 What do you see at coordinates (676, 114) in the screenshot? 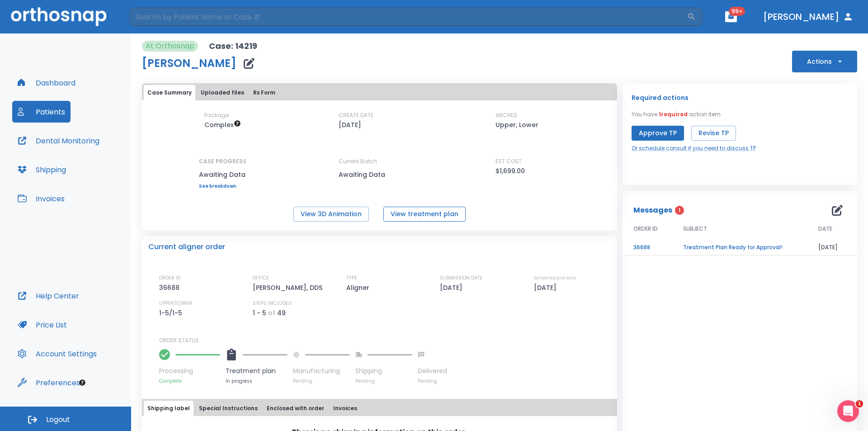
I see `p: You have action item` at bounding box center [676, 114].